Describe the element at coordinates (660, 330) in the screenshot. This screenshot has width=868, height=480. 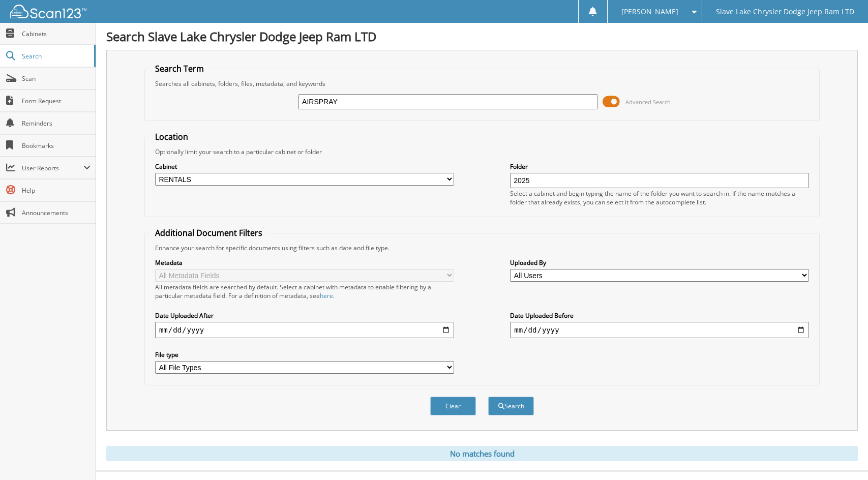
I see `input: end` at that location.